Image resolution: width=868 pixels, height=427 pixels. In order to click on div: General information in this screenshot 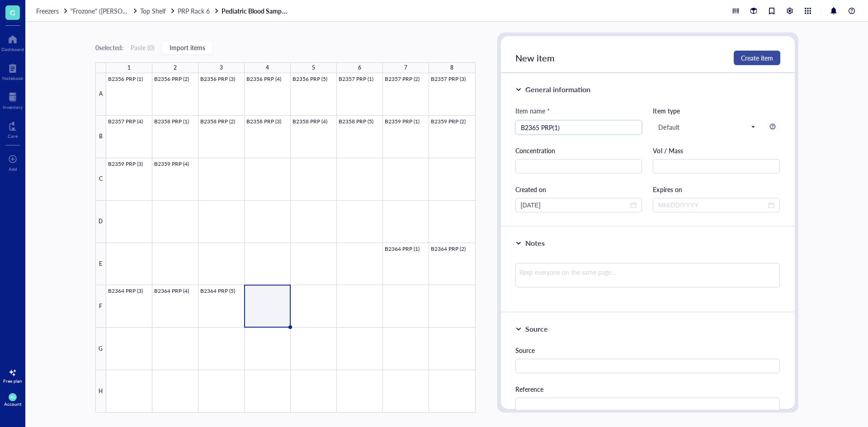, I will do `click(558, 89)`.